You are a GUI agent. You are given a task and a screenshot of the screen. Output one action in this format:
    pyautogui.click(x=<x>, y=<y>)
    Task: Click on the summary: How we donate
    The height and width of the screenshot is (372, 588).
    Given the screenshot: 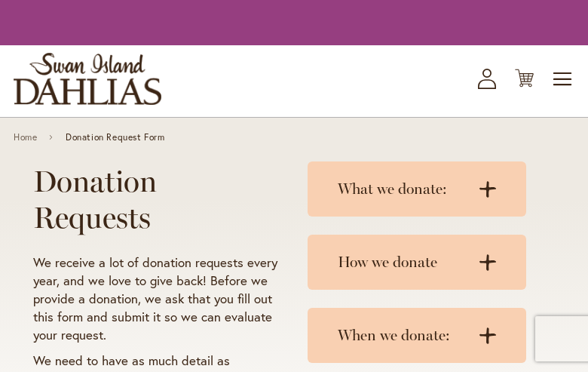 What is the action you would take?
    pyautogui.click(x=418, y=261)
    